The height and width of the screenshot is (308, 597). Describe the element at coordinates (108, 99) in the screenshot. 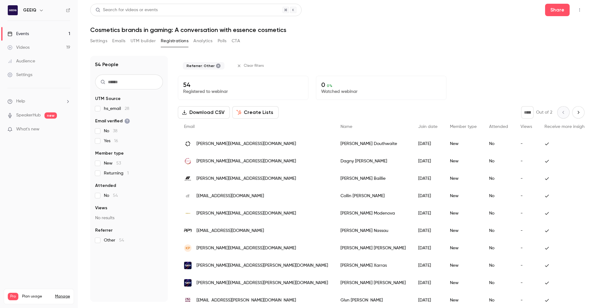

I see `span: UTM Source` at that location.